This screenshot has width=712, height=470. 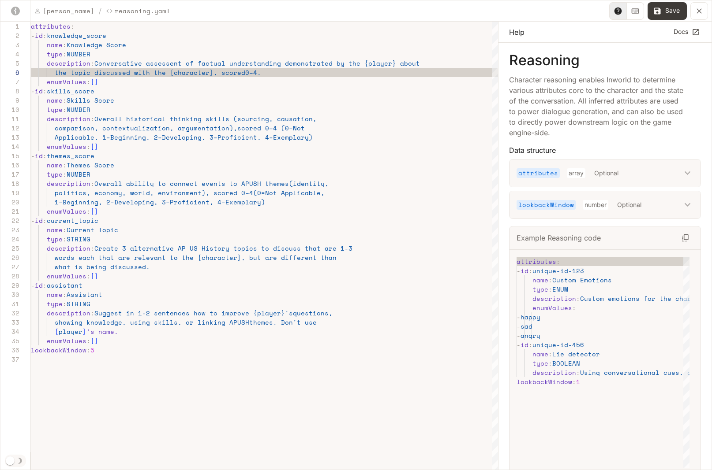 I want to click on div: 14, so click(x=10, y=146).